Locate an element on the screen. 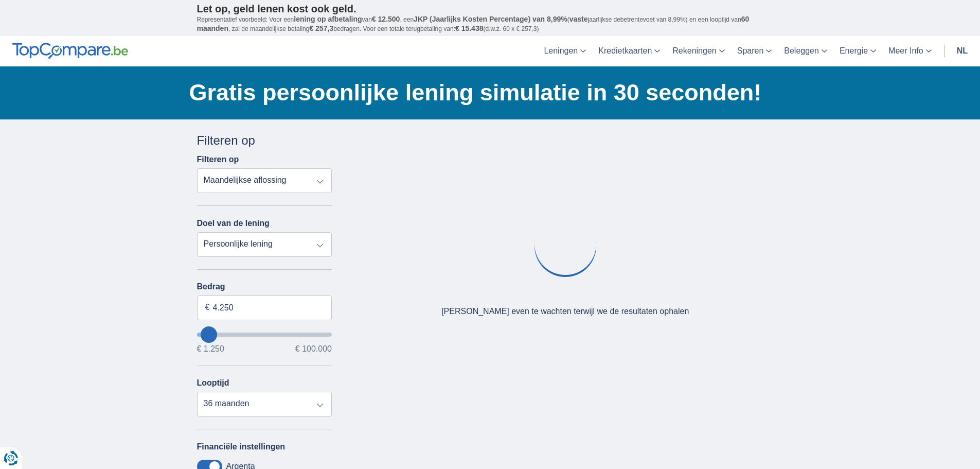 This screenshot has height=469, width=980. a: Energie is located at coordinates (857, 51).